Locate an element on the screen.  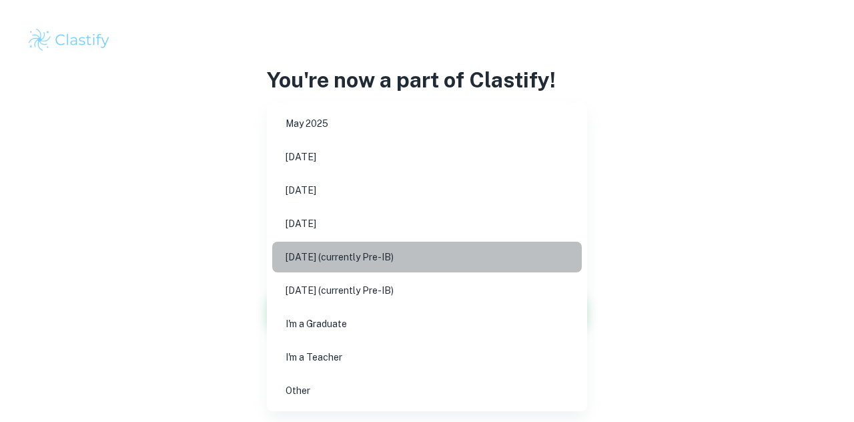
li: Other is located at coordinates (427, 390).